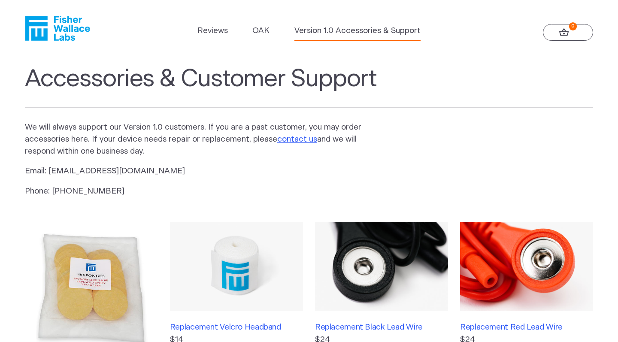 The width and height of the screenshot is (618, 342). Describe the element at coordinates (569, 33) in the screenshot. I see `a: 0` at that location.